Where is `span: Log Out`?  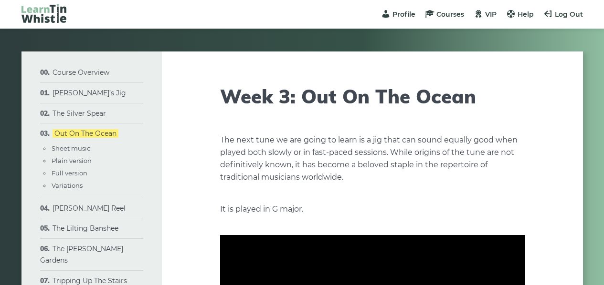 span: Log Out is located at coordinates (568, 14).